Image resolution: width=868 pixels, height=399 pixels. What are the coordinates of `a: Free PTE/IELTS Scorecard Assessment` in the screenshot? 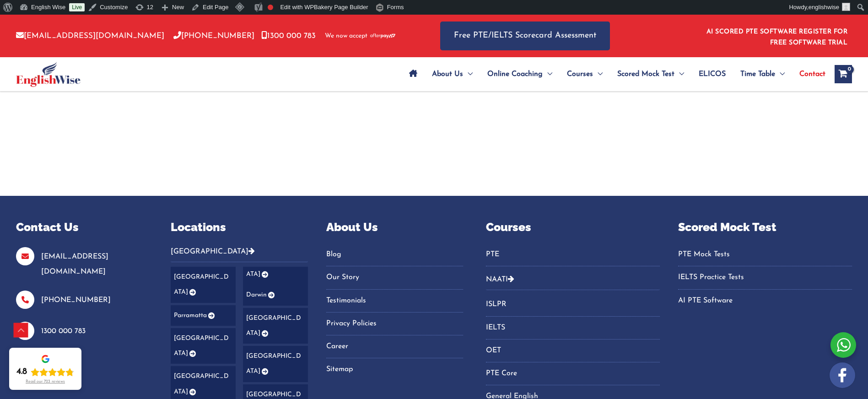 It's located at (525, 36).